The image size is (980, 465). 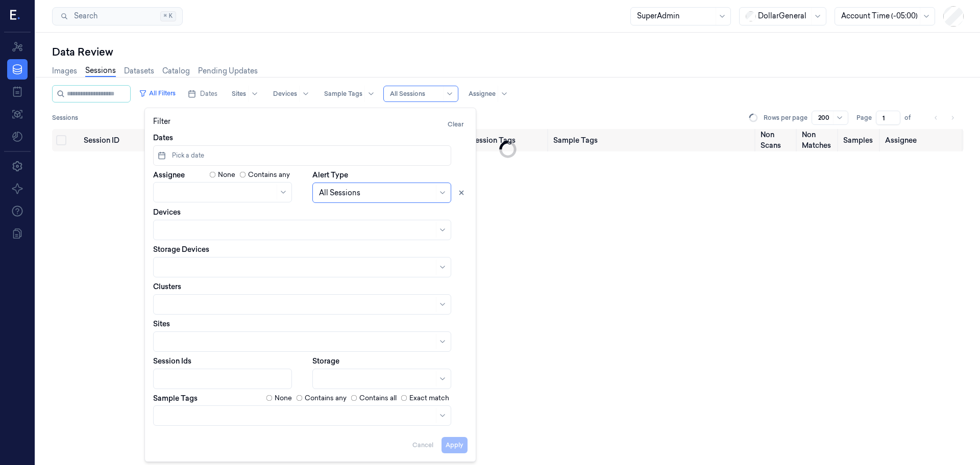 What do you see at coordinates (172, 361) in the screenshot?
I see `label: Session Ids` at bounding box center [172, 361].